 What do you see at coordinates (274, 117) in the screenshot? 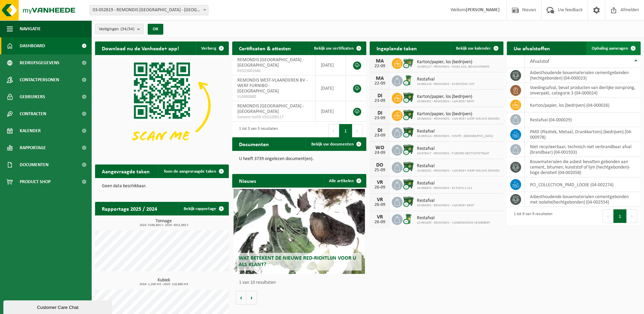
I see `span: Consent-SelfD-VEG2200117` at bounding box center [274, 117].